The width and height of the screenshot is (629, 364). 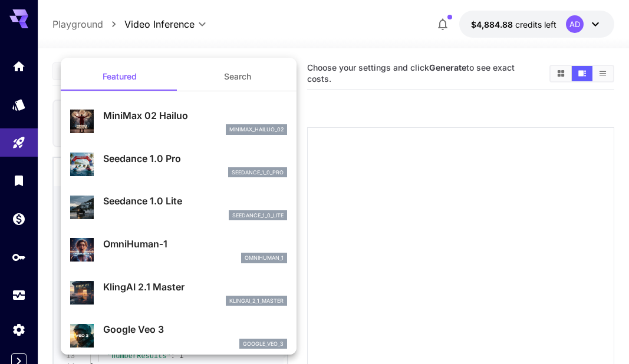 What do you see at coordinates (256, 130) in the screenshot?
I see `p: minimax_hailuo_02` at bounding box center [256, 130].